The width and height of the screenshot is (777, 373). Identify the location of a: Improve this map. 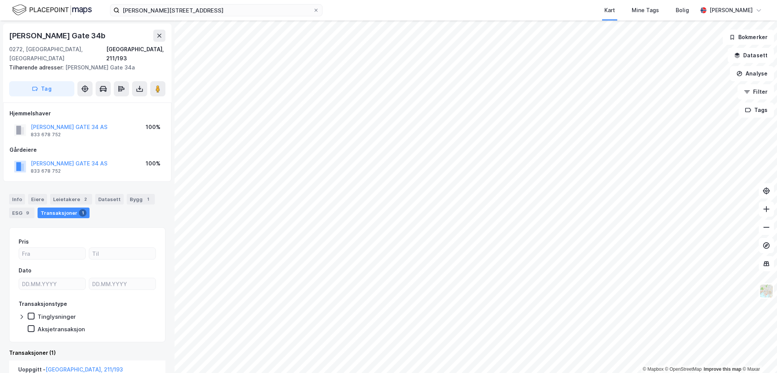
(722, 369).